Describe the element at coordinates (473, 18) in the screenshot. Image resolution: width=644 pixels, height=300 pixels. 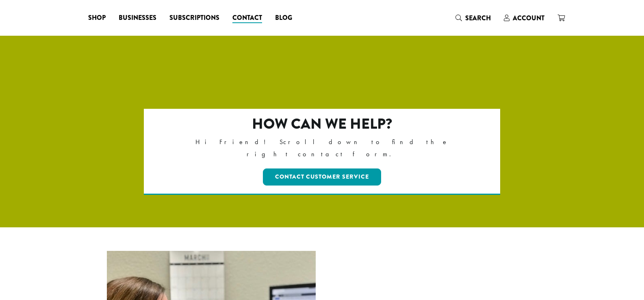
I see `a: Search` at that location.